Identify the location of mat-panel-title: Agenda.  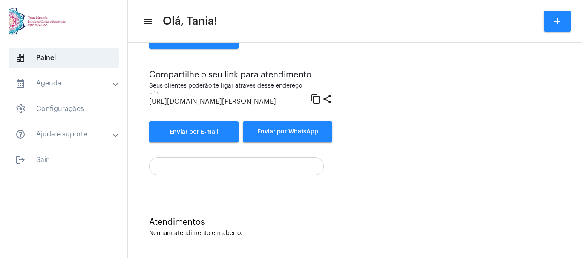
(64, 83).